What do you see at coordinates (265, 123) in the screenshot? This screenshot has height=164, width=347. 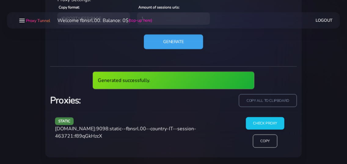 I see `input: Check Proxy` at bounding box center [265, 123].